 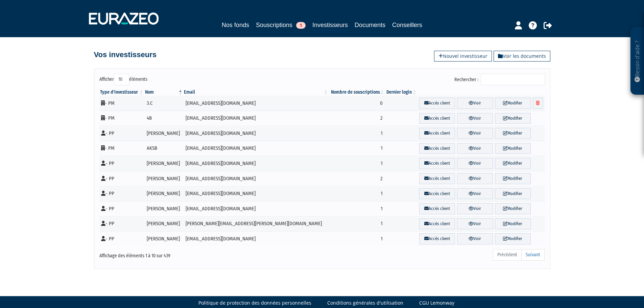 What do you see at coordinates (463, 56) in the screenshot?
I see `a: Nouvel investisseur` at bounding box center [463, 56].